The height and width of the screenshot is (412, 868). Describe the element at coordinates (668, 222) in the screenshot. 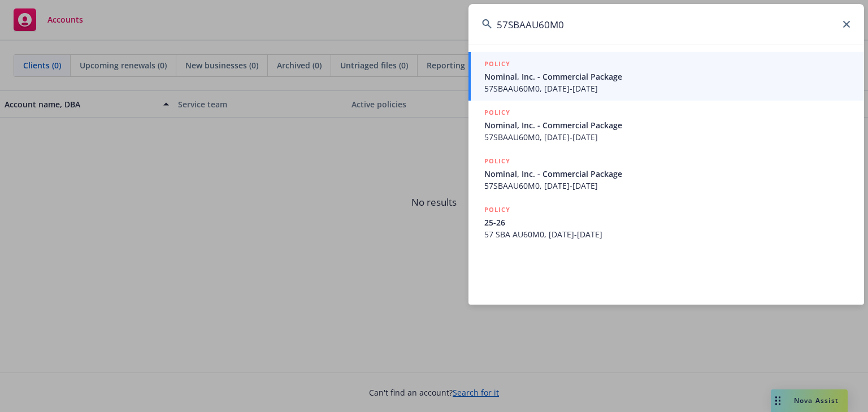

I see `span: 25-26` at that location.